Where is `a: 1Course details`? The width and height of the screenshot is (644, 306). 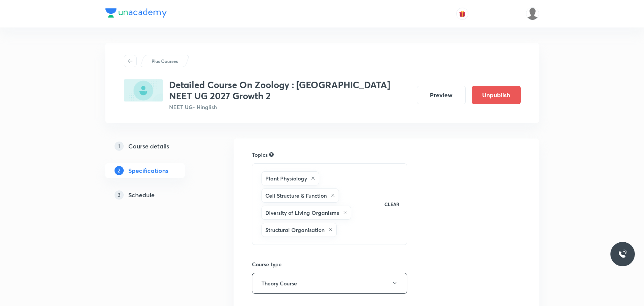
a: 1Course details is located at coordinates (157, 146).